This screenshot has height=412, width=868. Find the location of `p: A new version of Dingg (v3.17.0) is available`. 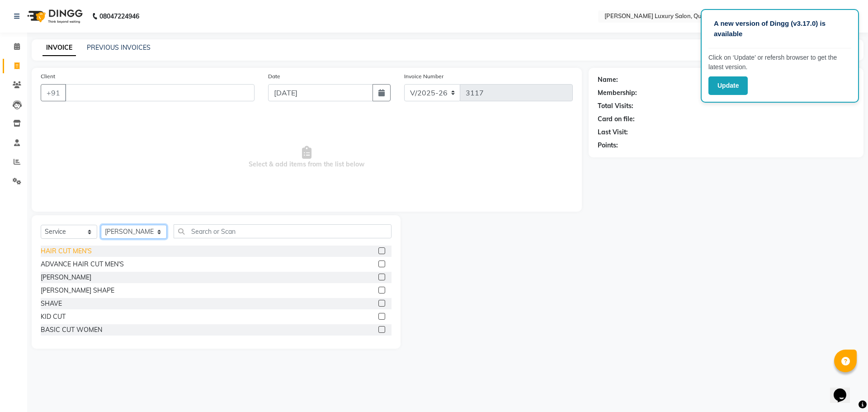

p: A new version of Dingg (v3.17.0) is available is located at coordinates (780, 28).